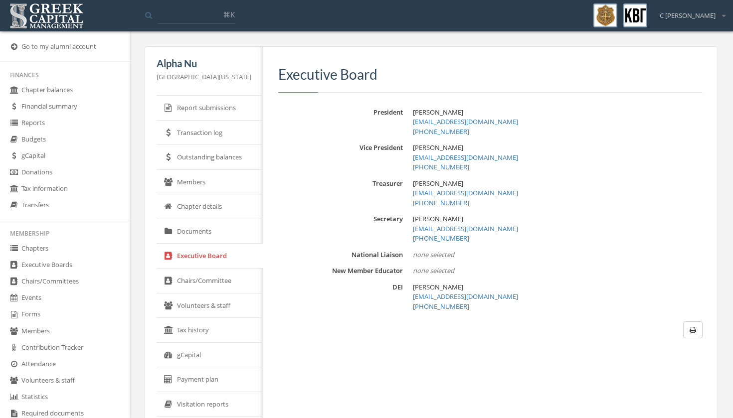 This screenshot has width=733, height=418. What do you see at coordinates (210, 183) in the screenshot?
I see `a: Members` at bounding box center [210, 183].